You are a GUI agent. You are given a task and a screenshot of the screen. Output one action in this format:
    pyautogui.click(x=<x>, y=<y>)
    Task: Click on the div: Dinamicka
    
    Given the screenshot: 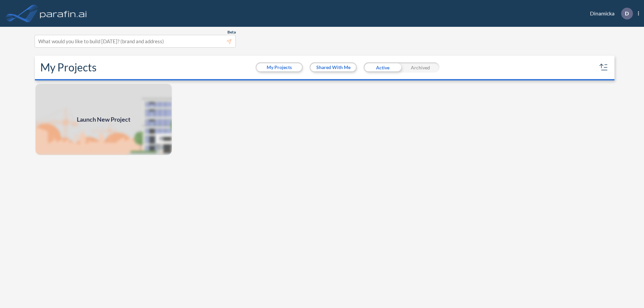 What is the action you would take?
    pyautogui.click(x=609, y=13)
    